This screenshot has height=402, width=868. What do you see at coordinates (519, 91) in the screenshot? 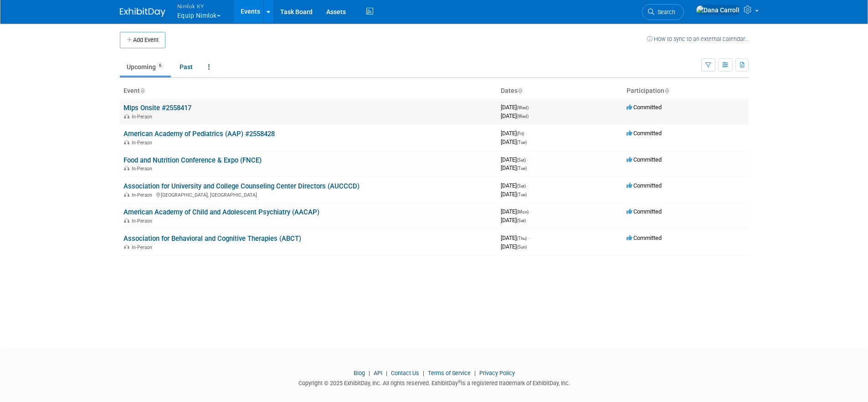
I see `a: Sort by Start Date` at bounding box center [519, 91].